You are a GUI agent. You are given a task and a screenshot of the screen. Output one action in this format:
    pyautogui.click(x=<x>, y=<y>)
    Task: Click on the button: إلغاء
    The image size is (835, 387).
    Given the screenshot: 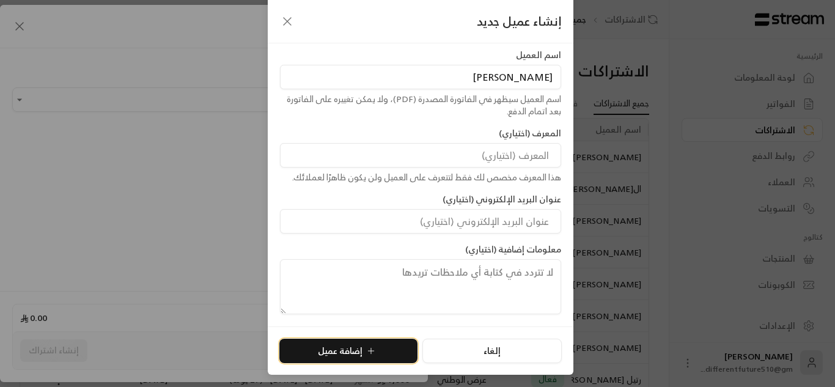 What is the action you would take?
    pyautogui.click(x=492, y=351)
    